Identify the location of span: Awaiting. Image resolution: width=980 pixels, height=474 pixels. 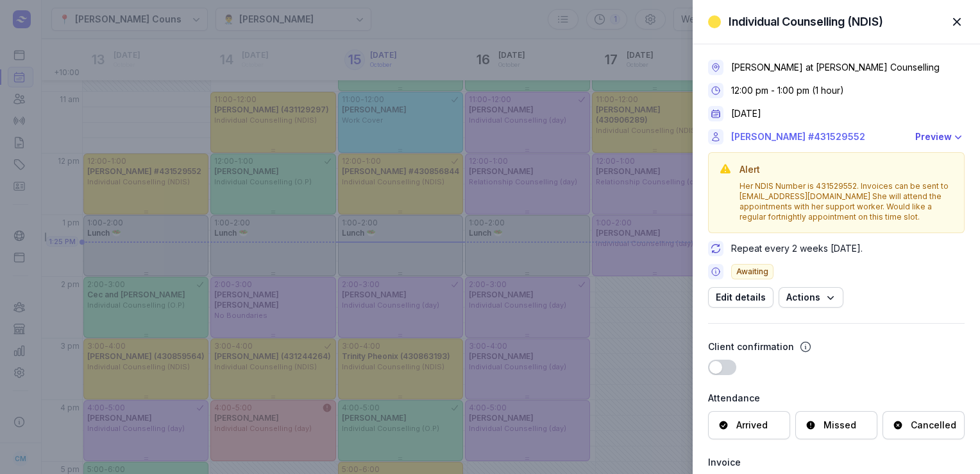
(752, 272).